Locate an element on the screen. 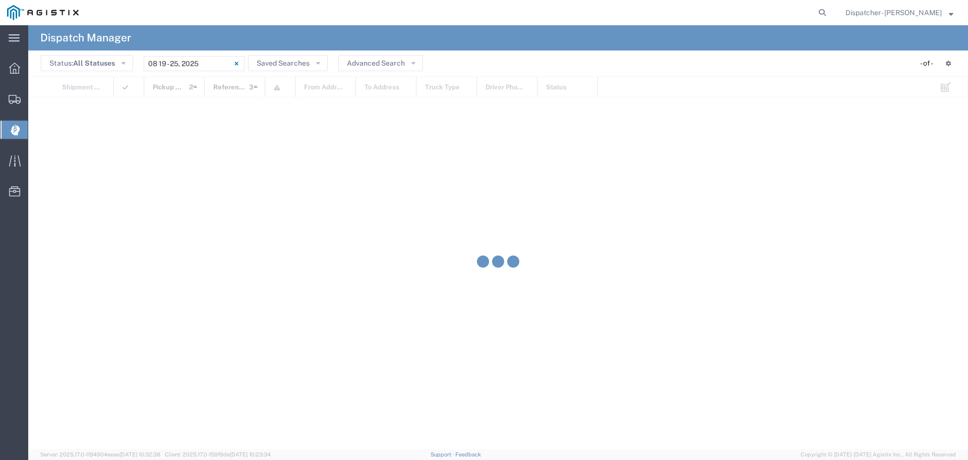  span: Dispatcher - Eli Amezcua is located at coordinates (894, 13).